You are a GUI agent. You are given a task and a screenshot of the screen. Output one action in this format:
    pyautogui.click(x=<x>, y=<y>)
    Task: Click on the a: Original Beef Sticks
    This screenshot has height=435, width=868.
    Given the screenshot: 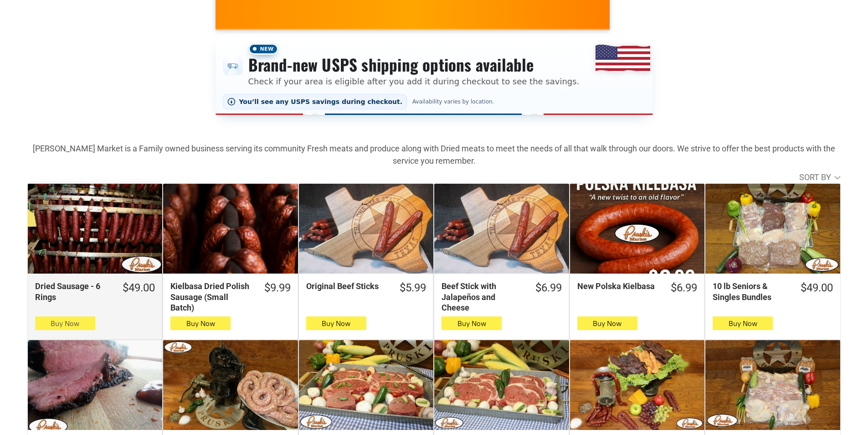 What is the action you would take?
    pyautogui.click(x=366, y=228)
    